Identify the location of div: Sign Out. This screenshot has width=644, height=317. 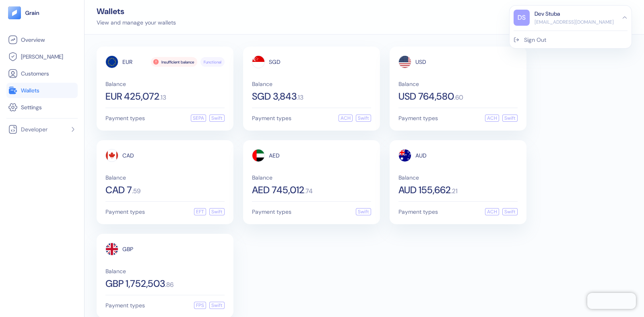
(535, 40).